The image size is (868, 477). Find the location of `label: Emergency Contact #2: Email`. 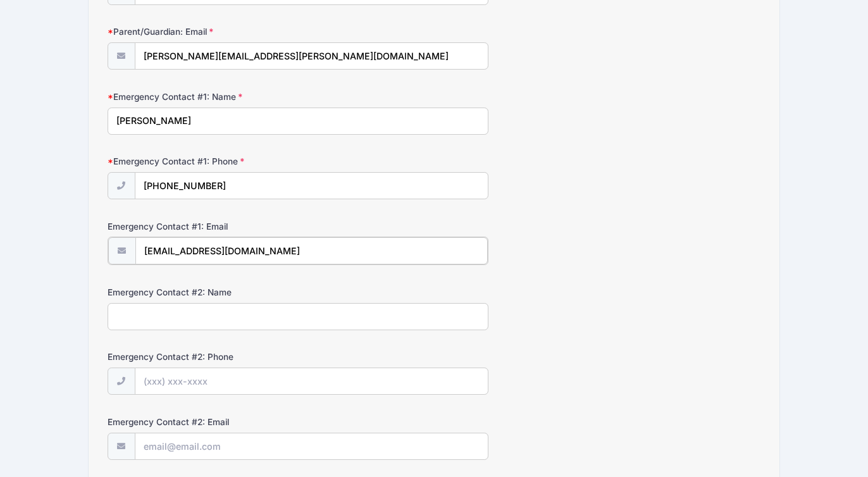

label: Emergency Contact #2: Email is located at coordinates (217, 423).